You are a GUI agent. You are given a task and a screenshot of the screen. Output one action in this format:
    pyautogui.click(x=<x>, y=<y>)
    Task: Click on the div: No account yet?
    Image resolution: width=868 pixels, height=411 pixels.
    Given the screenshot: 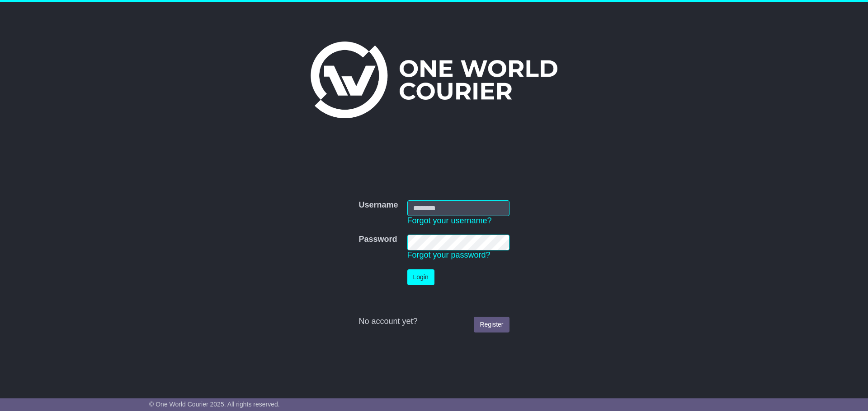 What is the action you would take?
    pyautogui.click(x=433, y=322)
    